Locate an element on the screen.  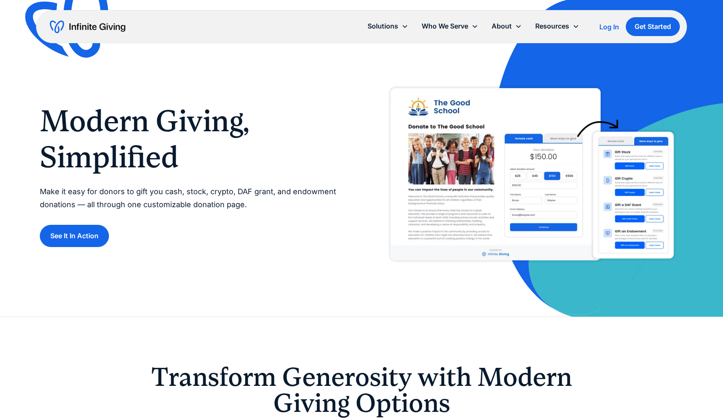
h1: Modern Giving, Simplified is located at coordinates (192, 139).